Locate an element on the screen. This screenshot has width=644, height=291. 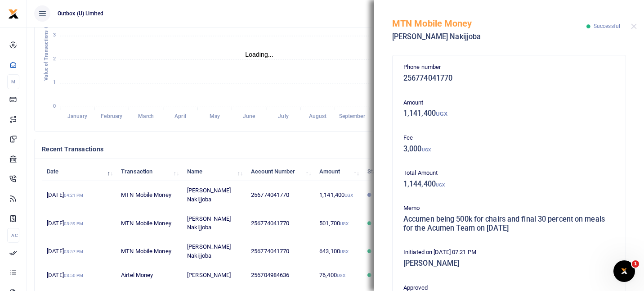
p: Amount is located at coordinates (509, 103).